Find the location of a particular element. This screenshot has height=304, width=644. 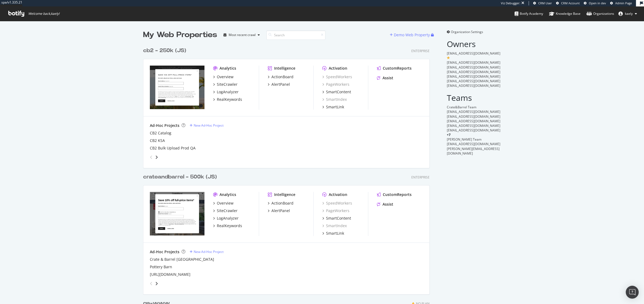

div: Crate&Barrel Team is located at coordinates (474, 107).